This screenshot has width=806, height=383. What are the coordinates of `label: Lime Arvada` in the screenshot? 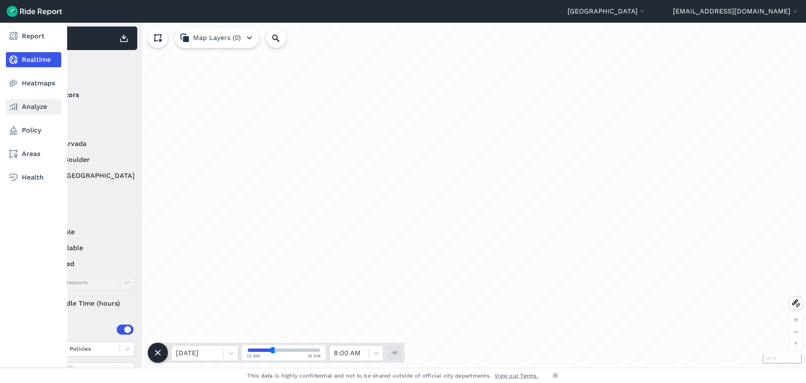 It's located at (84, 144).